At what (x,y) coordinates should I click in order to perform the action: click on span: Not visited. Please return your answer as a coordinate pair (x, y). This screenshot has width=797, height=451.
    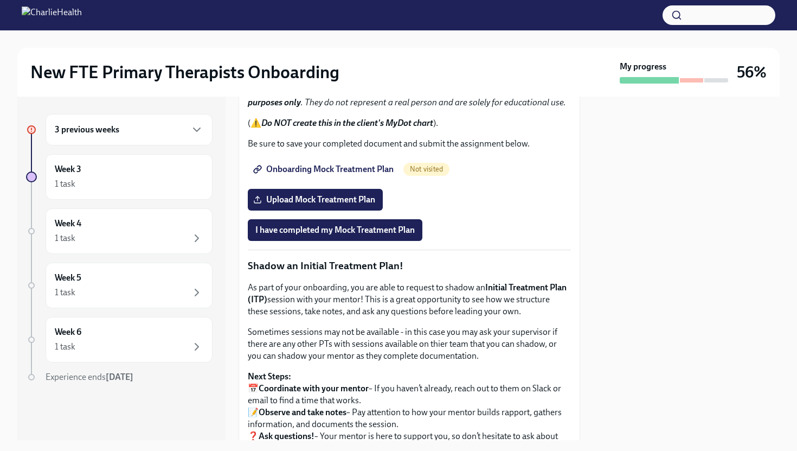
    Looking at the image, I should click on (426, 169).